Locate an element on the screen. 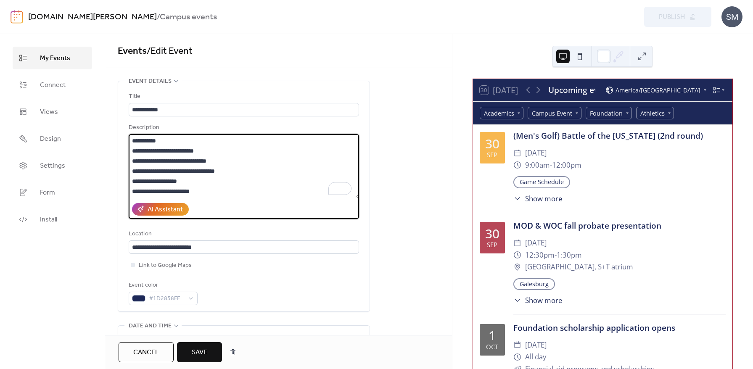 Image resolution: width=753 pixels, height=369 pixels. span: #1D2858FF is located at coordinates (167, 299).